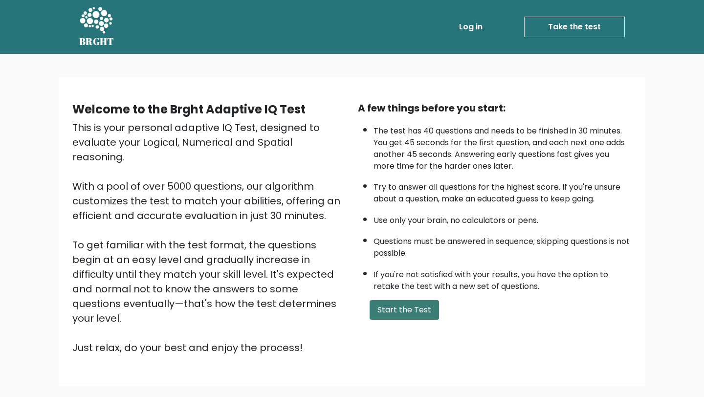 The width and height of the screenshot is (704, 397). I want to click on button: Start the Test, so click(404, 310).